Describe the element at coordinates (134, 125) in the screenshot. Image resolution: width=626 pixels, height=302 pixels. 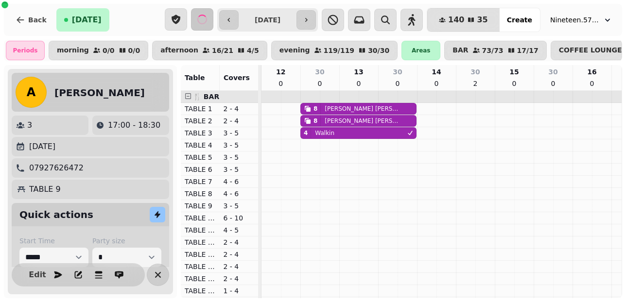
I see `p: 17:00 - 18:30` at that location.